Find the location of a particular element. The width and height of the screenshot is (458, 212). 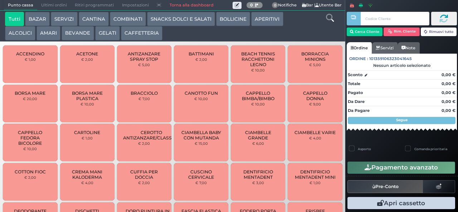

span: Ultimi ordini is located at coordinates (54, 5).